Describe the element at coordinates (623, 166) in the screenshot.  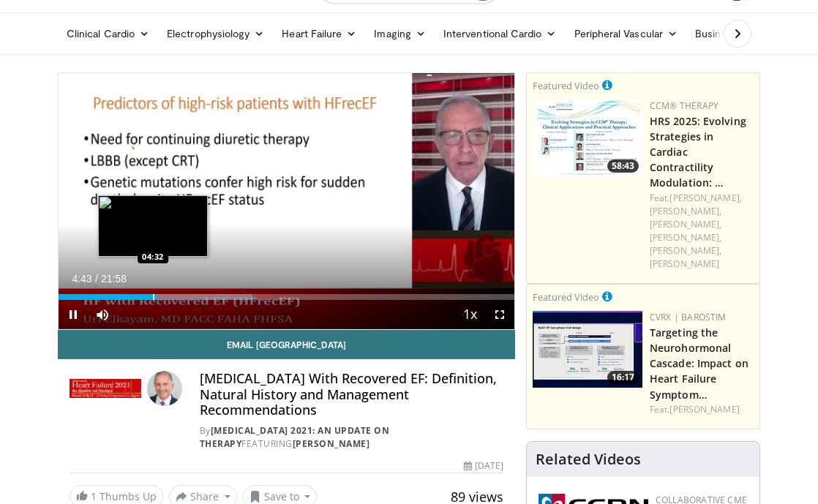
I see `span: 58:43` at that location.